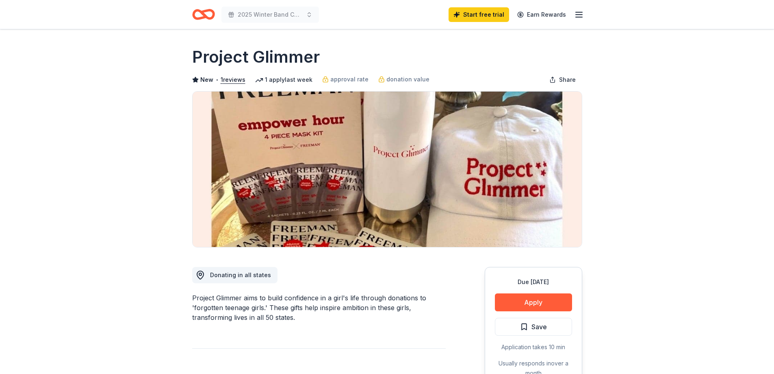  What do you see at coordinates (350, 79) in the screenshot?
I see `span: approval rate` at bounding box center [350, 79].